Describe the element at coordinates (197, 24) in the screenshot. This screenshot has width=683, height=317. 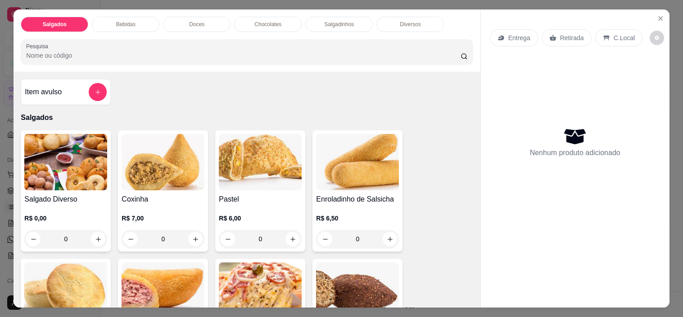
I see `p: Doces` at that location.